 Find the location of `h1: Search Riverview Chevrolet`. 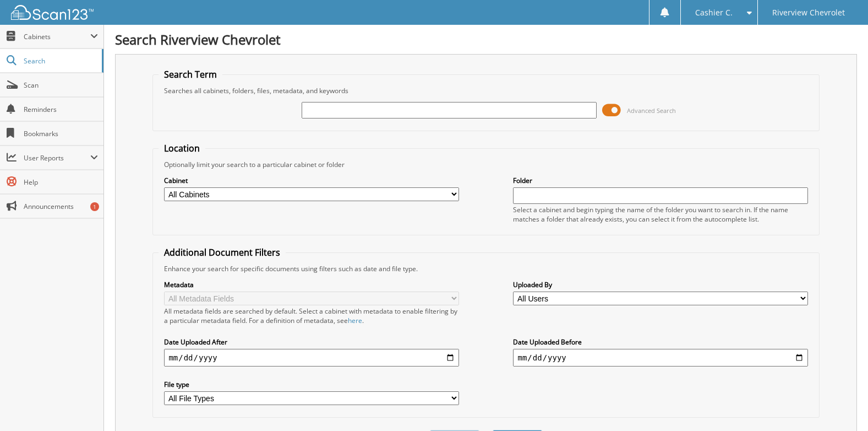

h1: Search Riverview Chevrolet is located at coordinates (485, 39).